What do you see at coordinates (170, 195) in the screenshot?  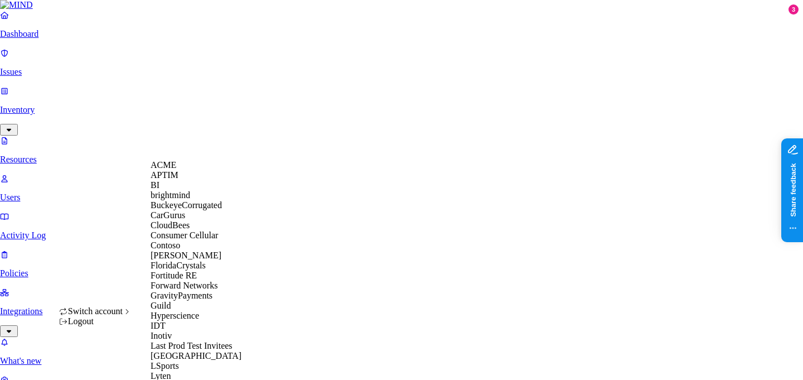 I see `span: brightmind` at bounding box center [170, 195].